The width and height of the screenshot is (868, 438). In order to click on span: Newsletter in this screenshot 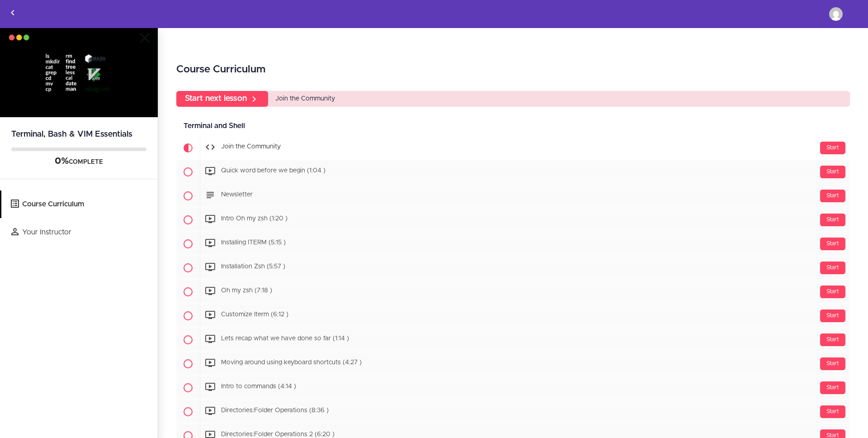, I will do `click(237, 195)`.